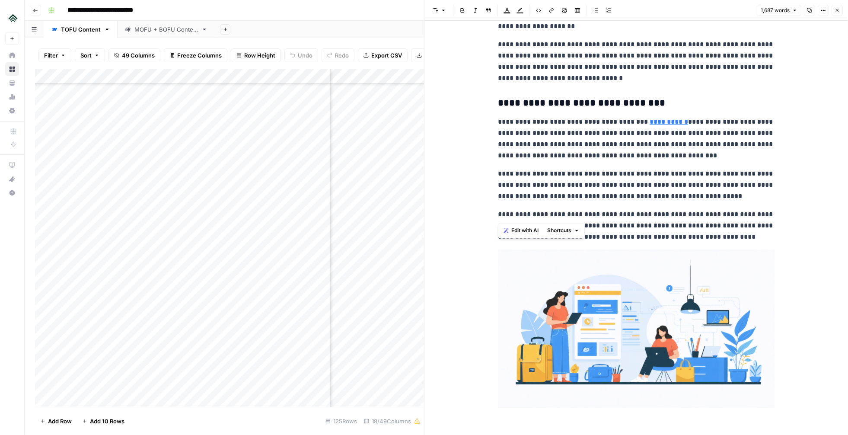 This screenshot has height=435, width=848. I want to click on div: What's new?, so click(12, 179).